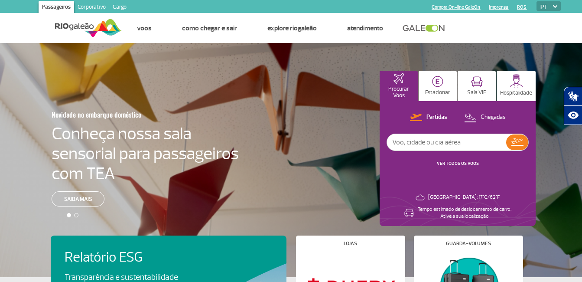 This screenshot has height=282, width=582. Describe the element at coordinates (516, 93) in the screenshot. I see `p: Hospitalidade` at that location.